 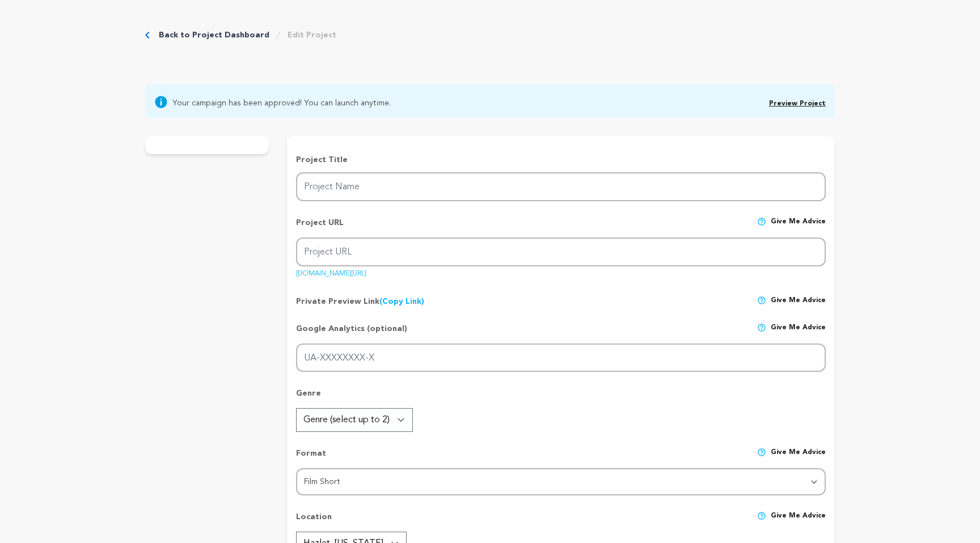 I want to click on div: Breadcrumb, so click(x=240, y=35).